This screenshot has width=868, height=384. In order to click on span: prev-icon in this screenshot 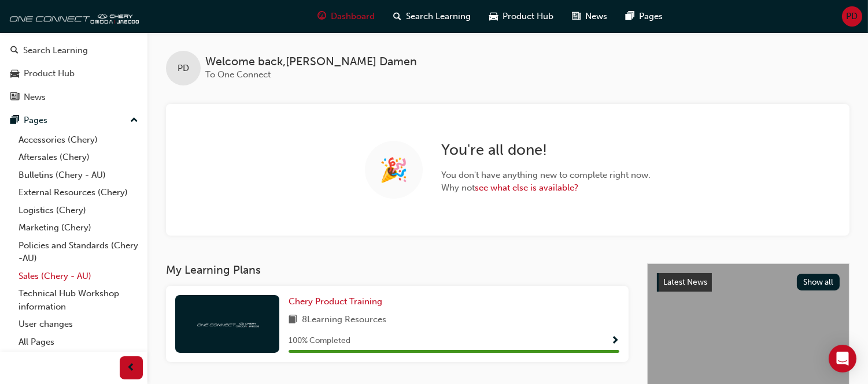, I will do `click(131, 368)`.